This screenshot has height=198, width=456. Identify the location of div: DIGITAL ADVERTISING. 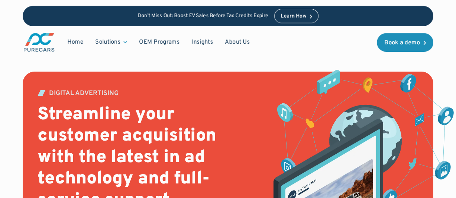
(84, 93).